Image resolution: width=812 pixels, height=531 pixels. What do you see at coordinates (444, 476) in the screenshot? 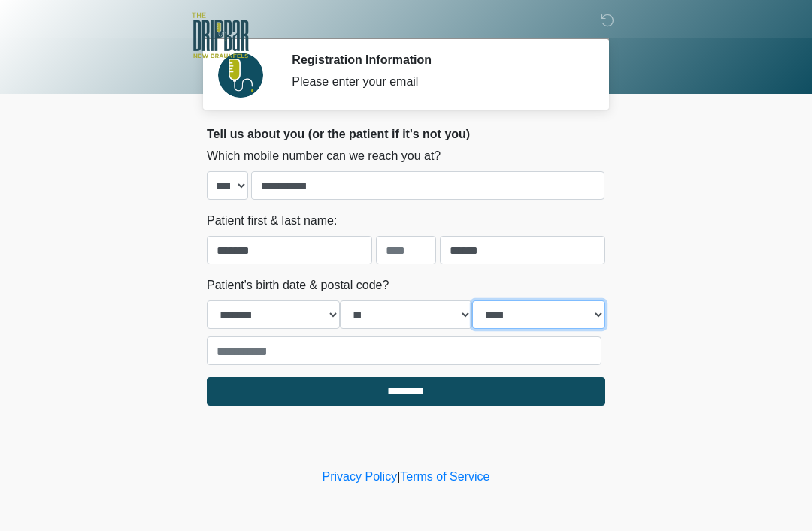
I see `a: Terms of Service` at bounding box center [444, 476].